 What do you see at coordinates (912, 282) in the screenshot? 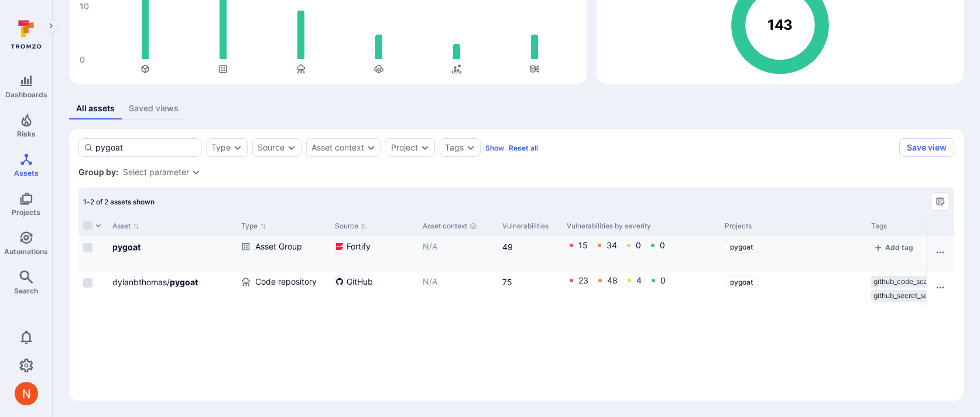
I see `span: github_code_scanning …` at bounding box center [912, 282].